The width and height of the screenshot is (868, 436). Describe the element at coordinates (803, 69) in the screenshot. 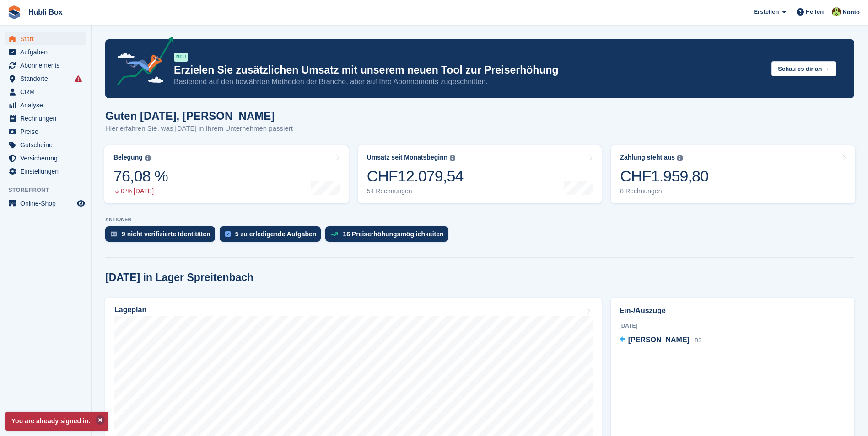

I see `button: Schau es dir an →` at that location.